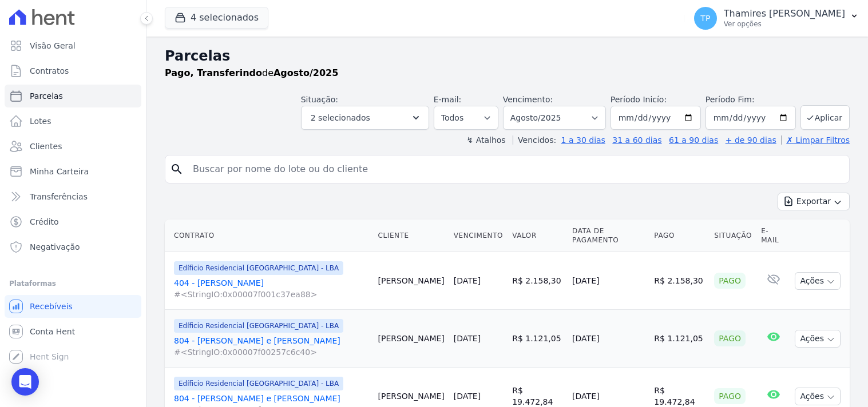 This screenshot has width=868, height=407. What do you see at coordinates (814, 201) in the screenshot?
I see `button: Exportar` at bounding box center [814, 201].